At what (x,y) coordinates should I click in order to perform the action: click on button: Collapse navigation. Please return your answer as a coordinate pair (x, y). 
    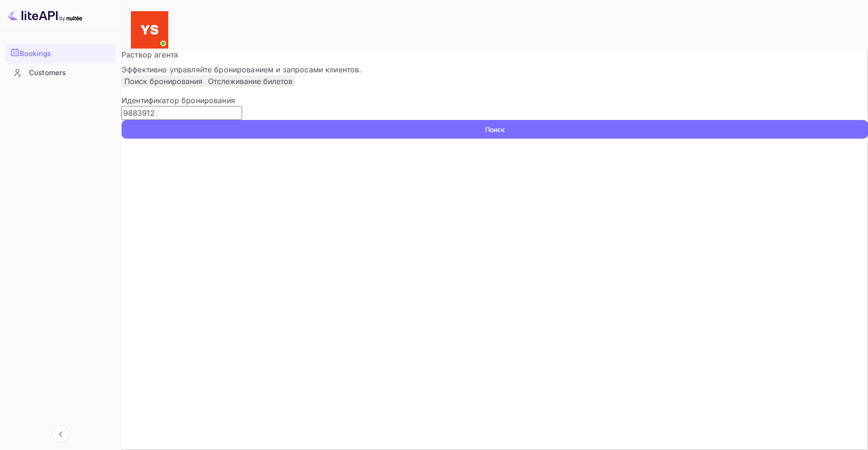
    Looking at the image, I should click on (60, 434).